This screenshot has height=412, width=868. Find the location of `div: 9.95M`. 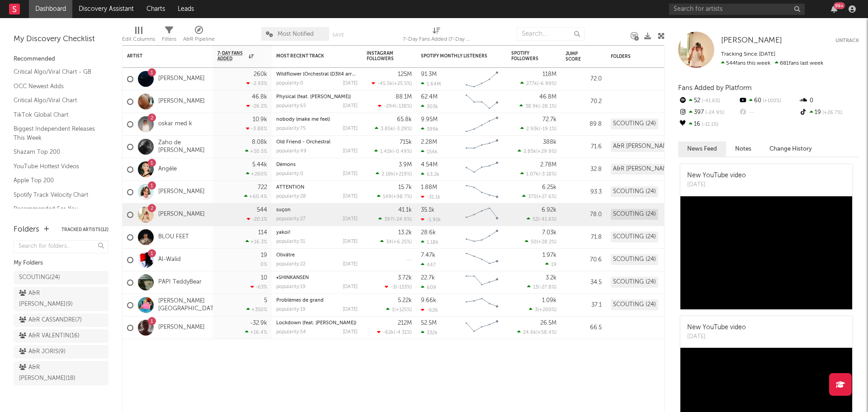

div: 9.95M is located at coordinates (429, 119).